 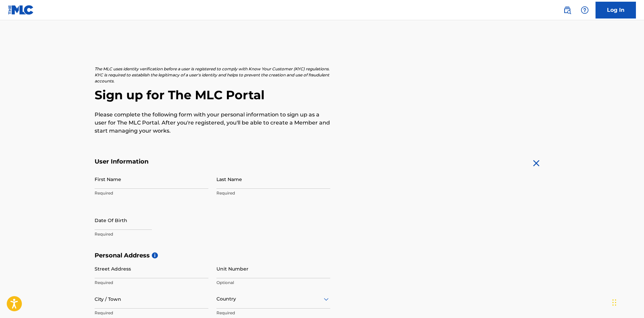 I want to click on h2: Sign up for The MLC Portal, so click(x=322, y=95).